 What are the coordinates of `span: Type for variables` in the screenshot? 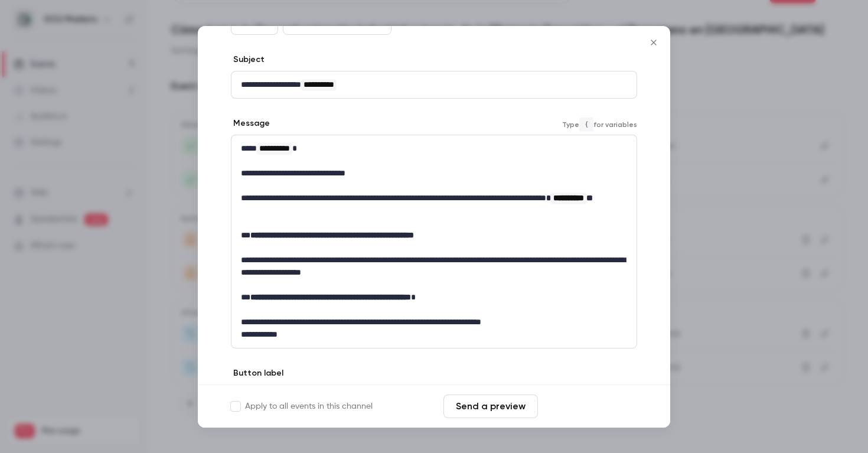 It's located at (599, 124).